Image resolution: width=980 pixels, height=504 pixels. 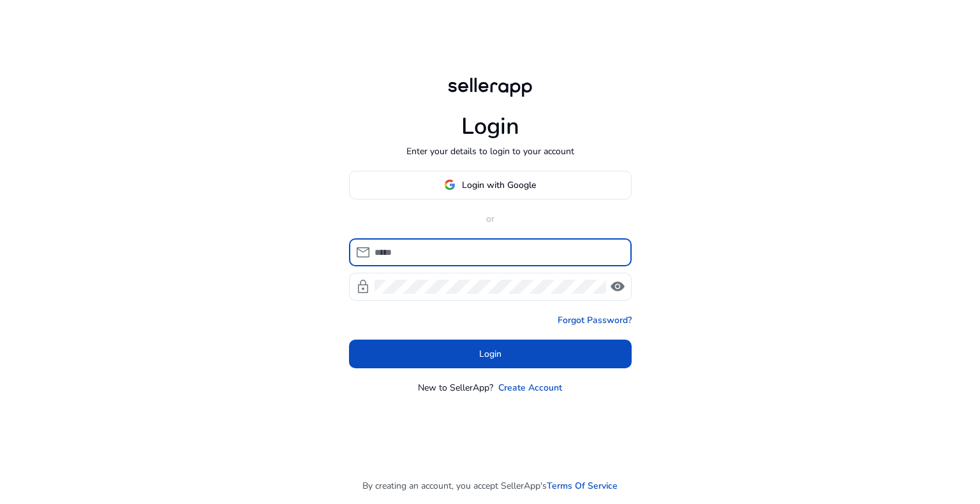 What do you see at coordinates (582, 486) in the screenshot?
I see `a: Terms Of Service` at bounding box center [582, 486].